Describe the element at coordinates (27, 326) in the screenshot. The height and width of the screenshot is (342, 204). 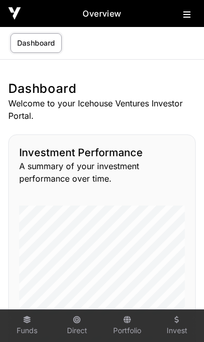
I see `a: Funds` at that location.